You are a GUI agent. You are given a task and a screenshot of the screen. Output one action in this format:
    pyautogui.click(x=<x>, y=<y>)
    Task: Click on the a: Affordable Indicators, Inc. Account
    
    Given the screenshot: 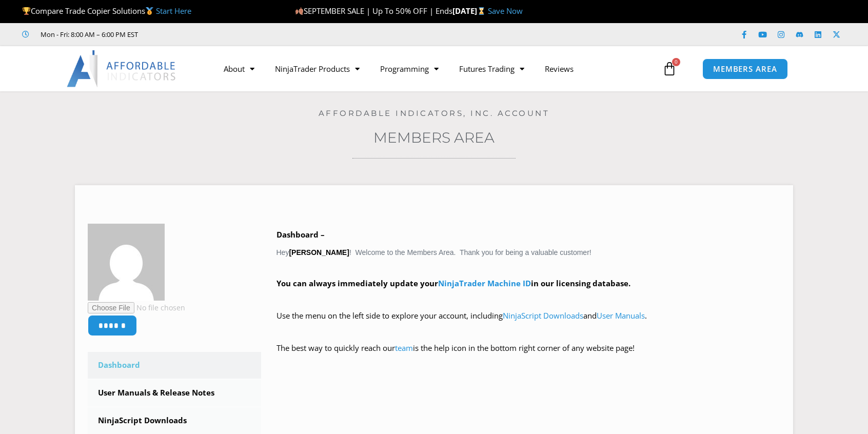 What is the action you would take?
    pyautogui.click(x=434, y=113)
    